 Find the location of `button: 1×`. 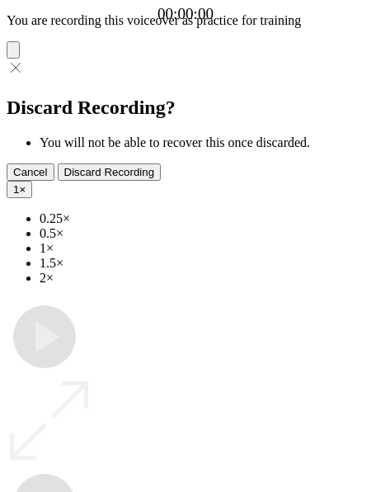

button: 1× is located at coordinates (19, 189).